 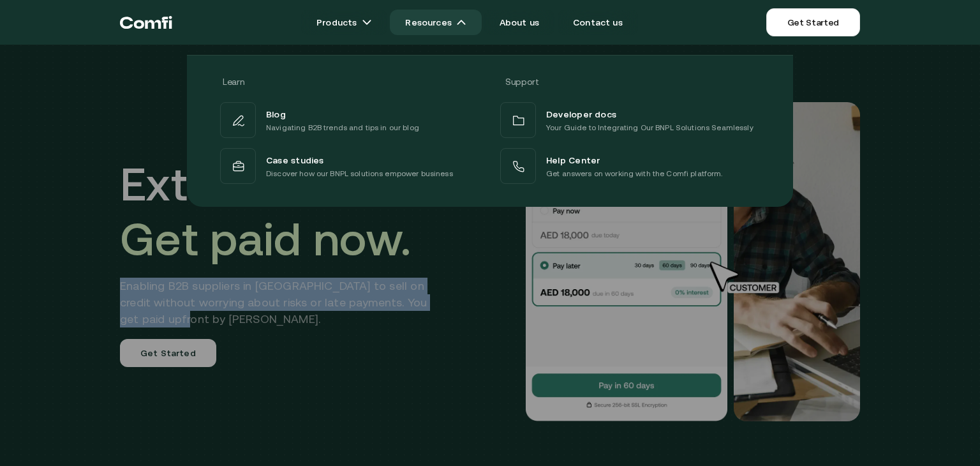 What do you see at coordinates (598, 23) in the screenshot?
I see `a: Contact us` at bounding box center [598, 23].